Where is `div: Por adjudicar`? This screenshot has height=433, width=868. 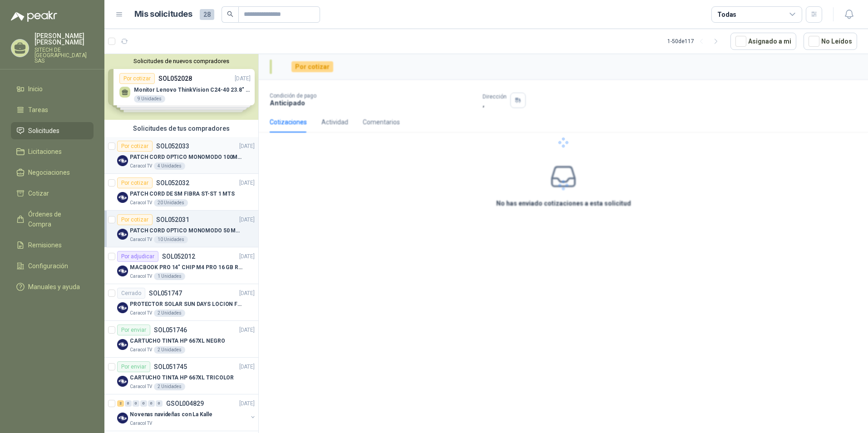 div: Por adjudicar is located at coordinates (137, 256).